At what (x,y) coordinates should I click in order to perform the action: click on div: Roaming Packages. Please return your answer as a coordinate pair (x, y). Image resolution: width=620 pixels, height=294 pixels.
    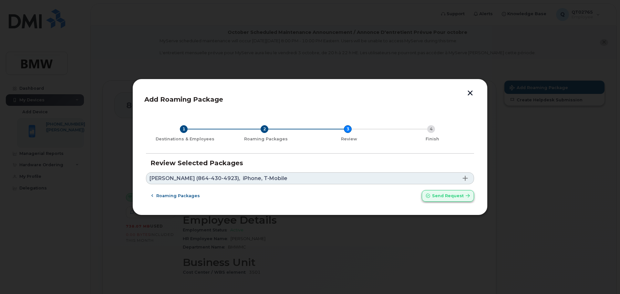
    Looking at the image, I should click on (266, 139).